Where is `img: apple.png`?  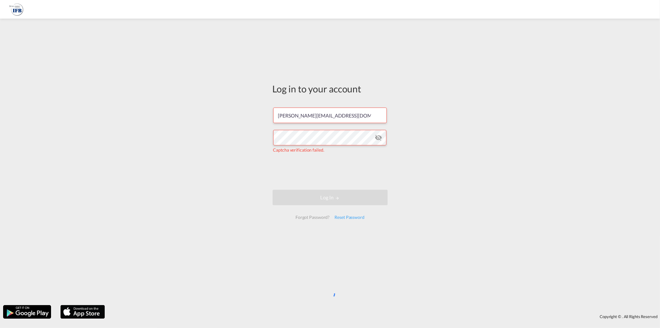
img: apple.png is located at coordinates (83, 311).